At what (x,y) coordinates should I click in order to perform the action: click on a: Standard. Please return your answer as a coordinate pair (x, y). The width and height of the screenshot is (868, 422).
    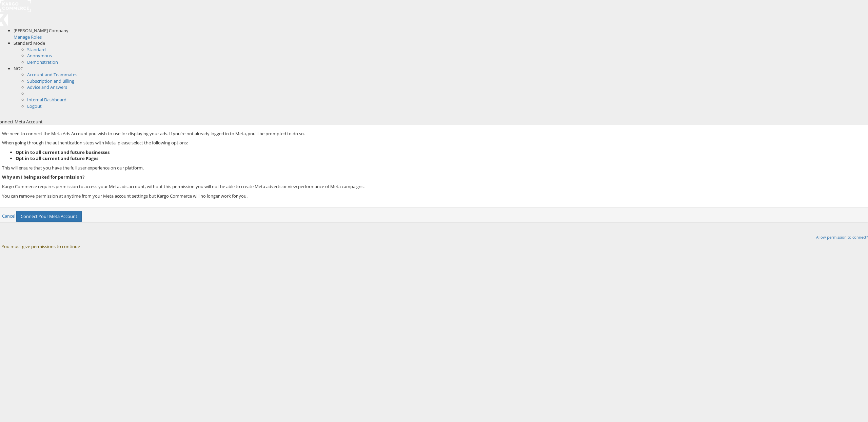
    Looking at the image, I should click on (36, 49).